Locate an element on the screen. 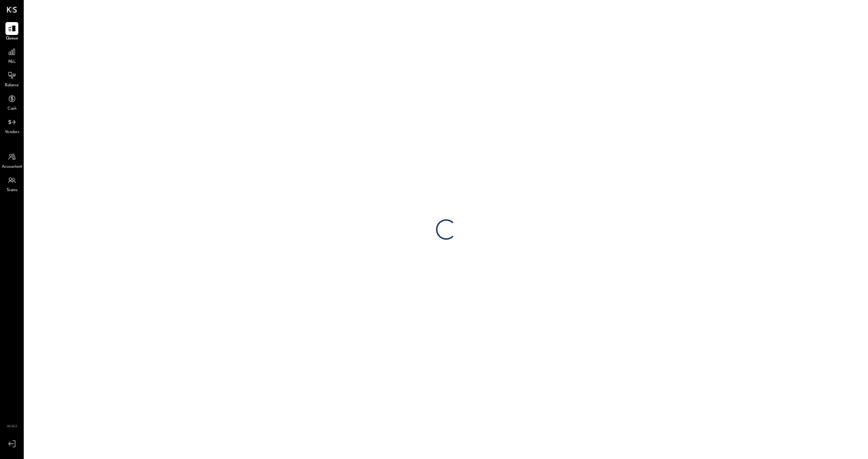 This screenshot has height=459, width=868. a: Vendors is located at coordinates (12, 125).